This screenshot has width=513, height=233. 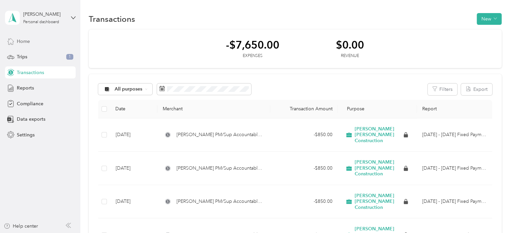 I want to click on th: Merchant, so click(x=213, y=109).